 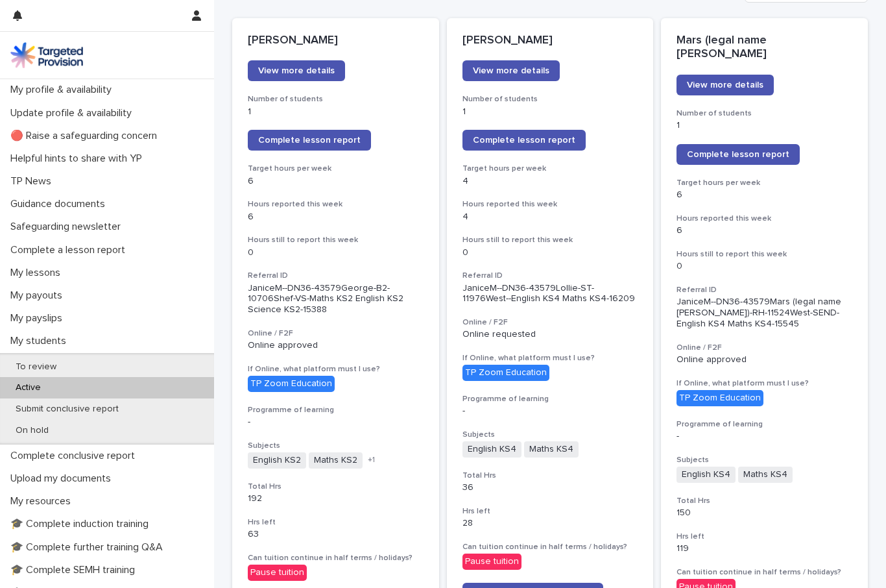 What do you see at coordinates (87, 136) in the screenshot?
I see `p: 🔴 Raise a safeguarding concern` at bounding box center [87, 136].